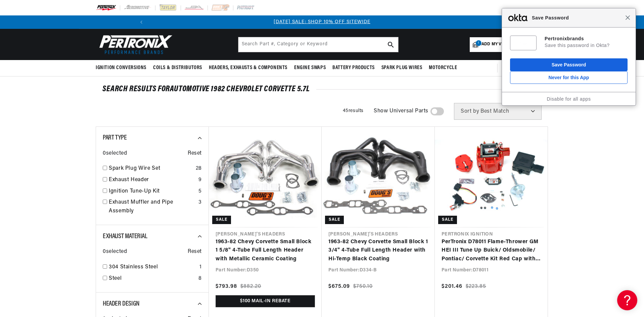 Image resolution: width=644 pixels, height=317 pixels. Describe the element at coordinates (121, 68) in the screenshot. I see `span: Ignition Conversions` at that location.